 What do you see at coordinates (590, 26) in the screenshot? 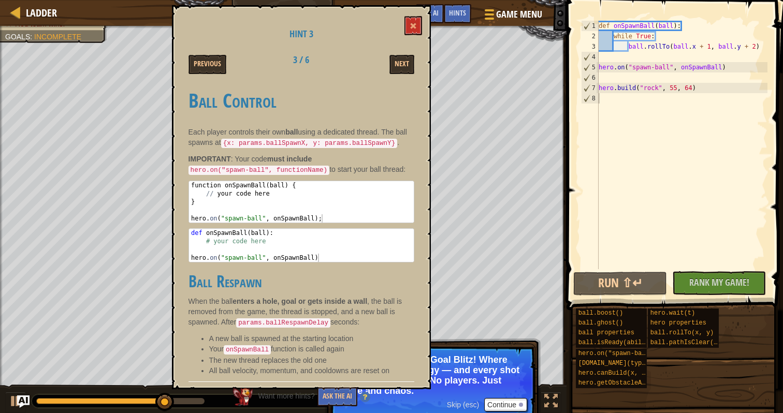
I see `div: 1` at bounding box center [590, 26].